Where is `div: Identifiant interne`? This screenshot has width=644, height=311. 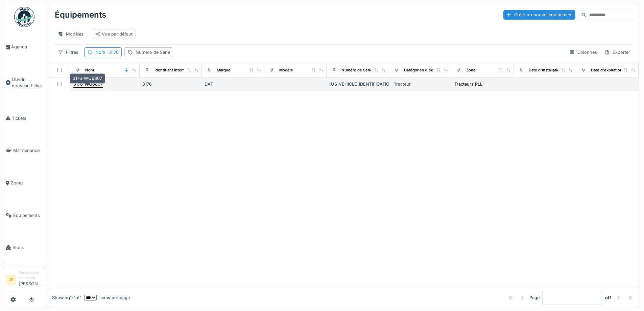 div: Identifiant interne is located at coordinates (171, 70).